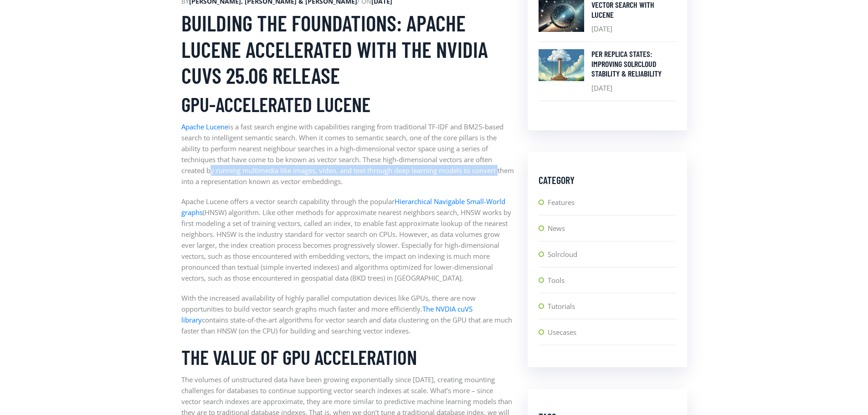  Describe the element at coordinates (612, 310) in the screenshot. I see `a: Tutorials` at that location.